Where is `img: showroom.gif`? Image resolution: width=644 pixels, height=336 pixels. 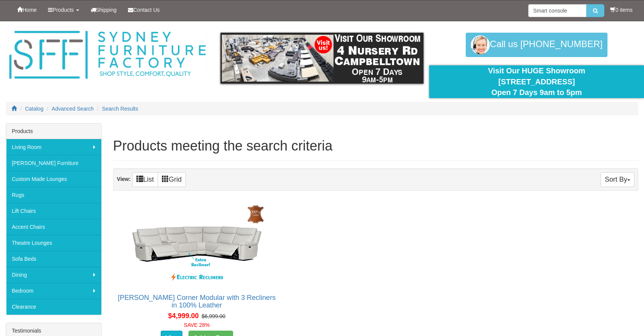 img: showroom.gif is located at coordinates (322, 58).